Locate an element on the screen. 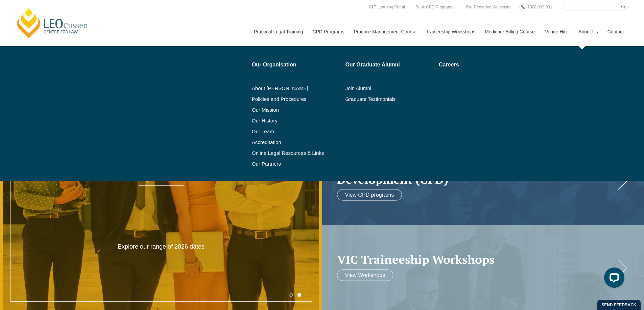  a: Pre-Recorded Webcasts is located at coordinates (488, 7).